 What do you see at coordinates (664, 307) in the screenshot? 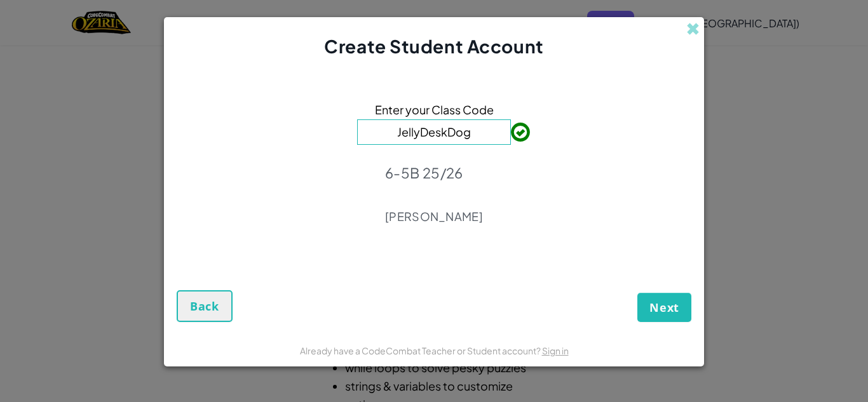
I see `span: Next` at bounding box center [664, 307].